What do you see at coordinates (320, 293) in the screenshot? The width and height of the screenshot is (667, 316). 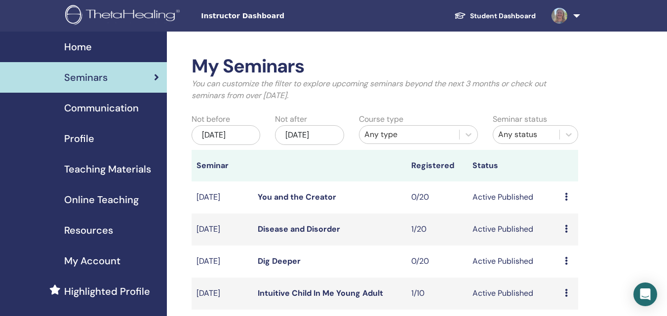 I see `a: Intuitive Child In Me Young Adult` at bounding box center [320, 293].